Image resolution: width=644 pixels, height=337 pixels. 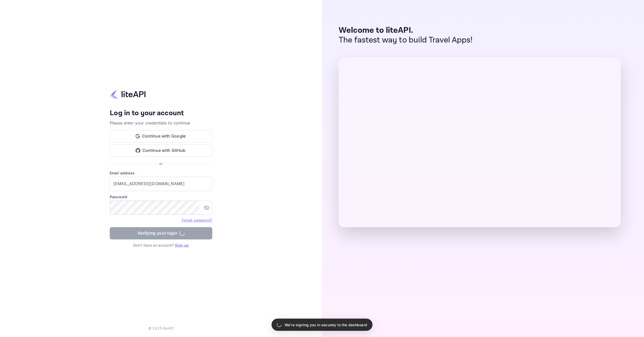 What do you see at coordinates (161, 245) in the screenshot?
I see `p: Don't have an account?` at bounding box center [161, 245].